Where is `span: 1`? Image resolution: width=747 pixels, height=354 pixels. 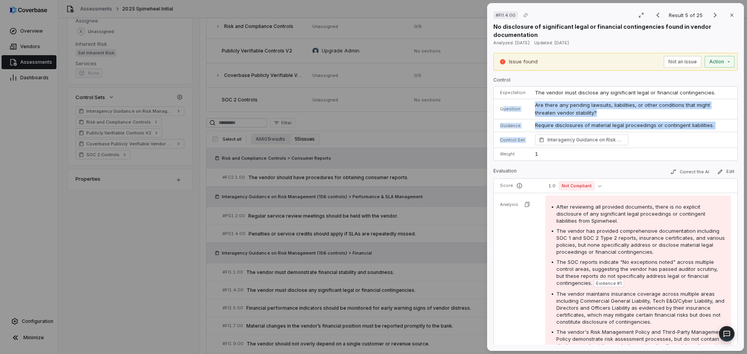
span: 1 is located at coordinates (536, 154).